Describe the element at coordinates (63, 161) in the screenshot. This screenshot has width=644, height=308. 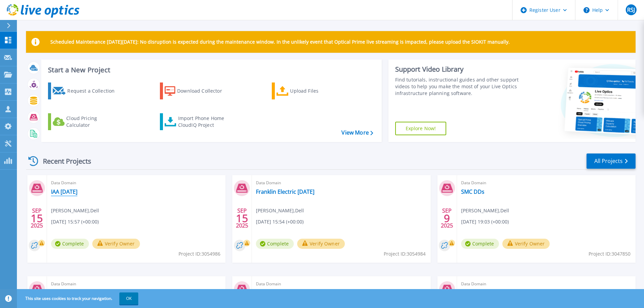
I see `div: Recent Projects` at that location.